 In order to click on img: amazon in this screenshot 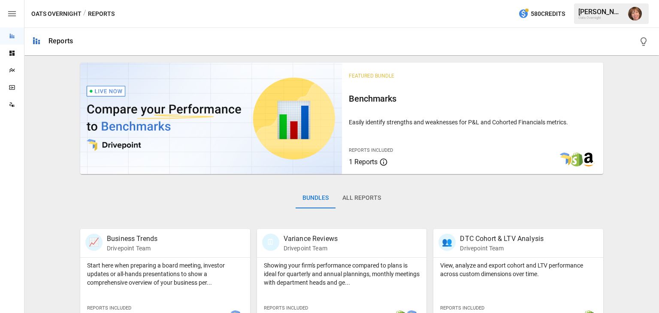, I will do `click(588, 160)`.